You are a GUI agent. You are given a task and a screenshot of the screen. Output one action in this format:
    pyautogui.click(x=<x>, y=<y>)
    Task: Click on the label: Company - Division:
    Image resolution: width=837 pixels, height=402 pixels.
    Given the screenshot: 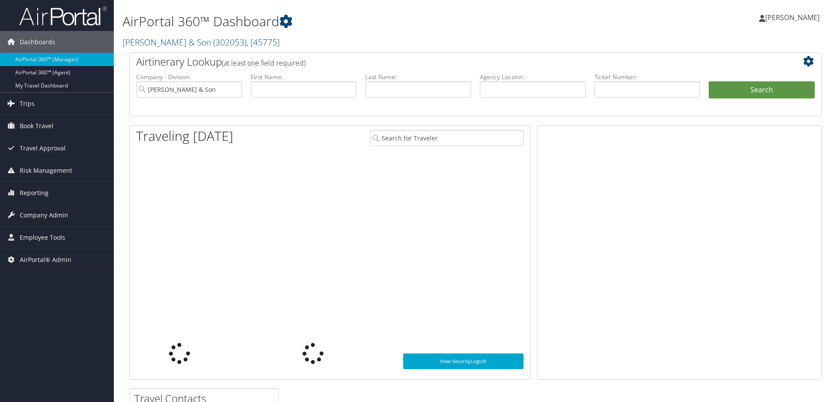 What is the action you would take?
    pyautogui.click(x=189, y=77)
    